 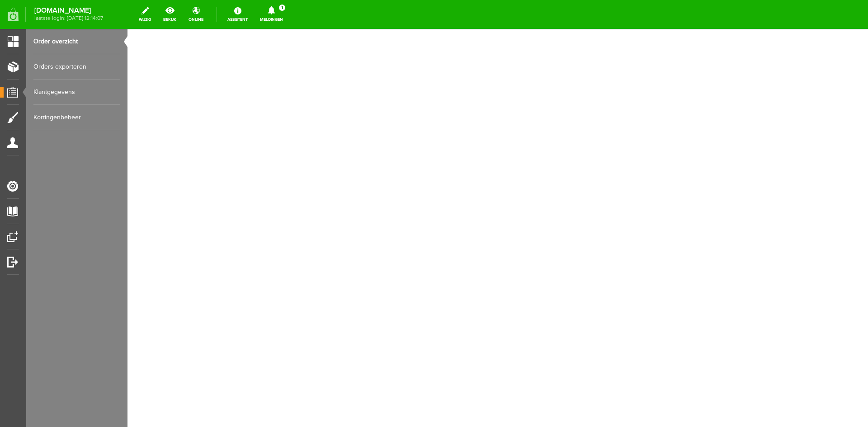 What do you see at coordinates (196, 14) in the screenshot?
I see `a: online` at bounding box center [196, 14].